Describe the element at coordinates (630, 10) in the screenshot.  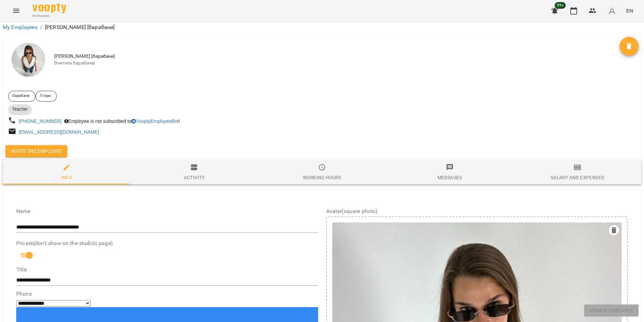
I see `button: EN` at that location.